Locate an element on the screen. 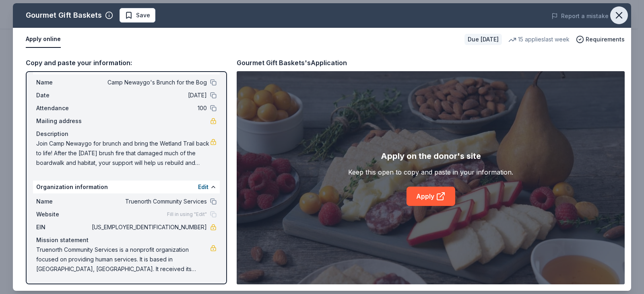 The image size is (644, 294). span: Fill in using "Edit" is located at coordinates (187, 215).